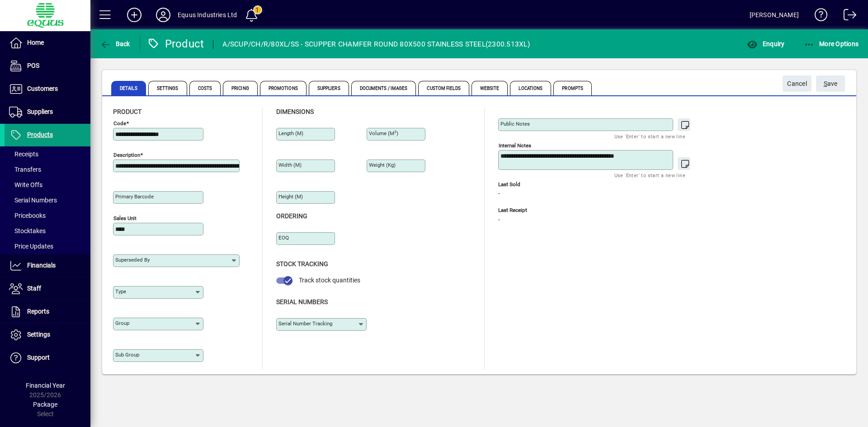  Describe the element at coordinates (766, 44) in the screenshot. I see `button: Enquiry` at that location.